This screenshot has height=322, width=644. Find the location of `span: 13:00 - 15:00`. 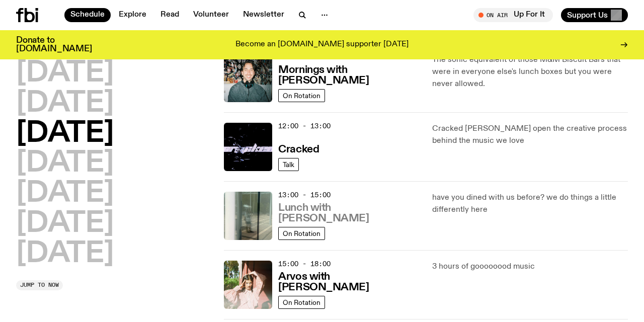

span: 13:00 - 15:00 is located at coordinates (304, 195).